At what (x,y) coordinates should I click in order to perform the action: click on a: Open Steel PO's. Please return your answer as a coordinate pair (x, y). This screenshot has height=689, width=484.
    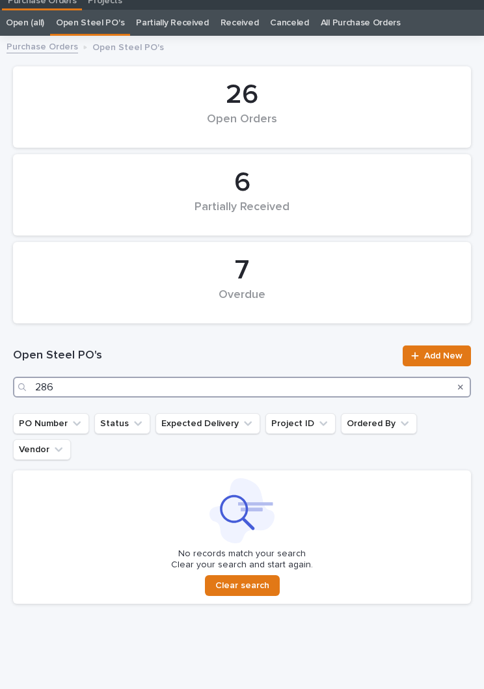
    Looking at the image, I should click on (90, 23).